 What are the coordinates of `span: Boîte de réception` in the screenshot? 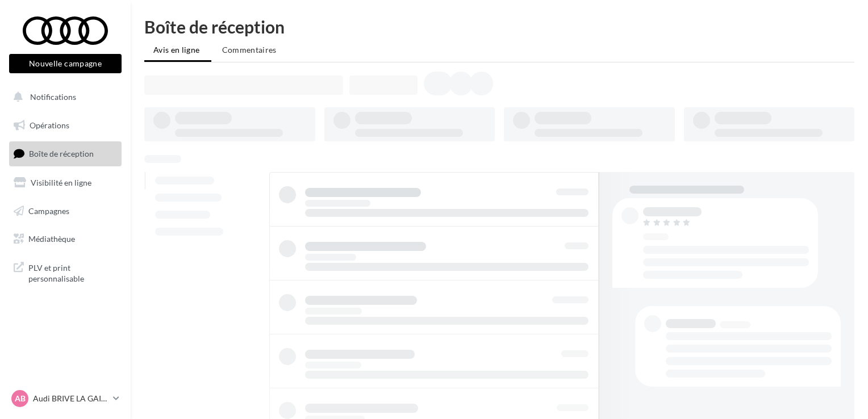 It's located at (62, 153).